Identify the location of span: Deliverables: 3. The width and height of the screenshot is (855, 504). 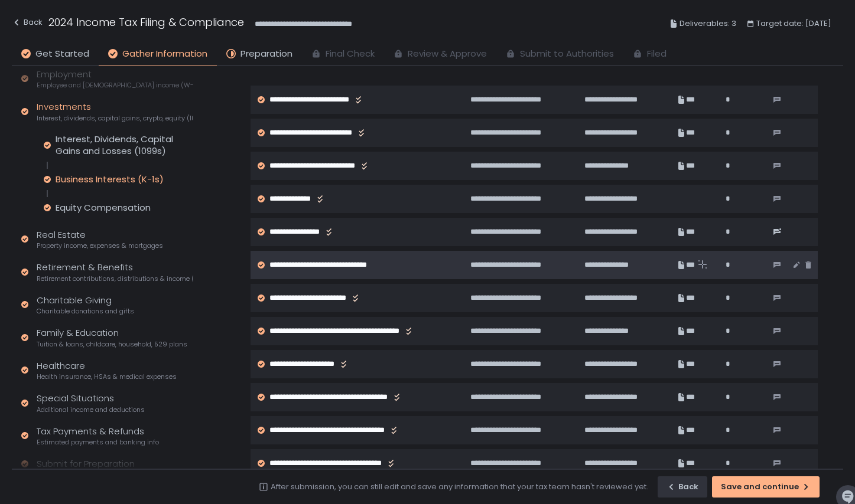
(708, 23).